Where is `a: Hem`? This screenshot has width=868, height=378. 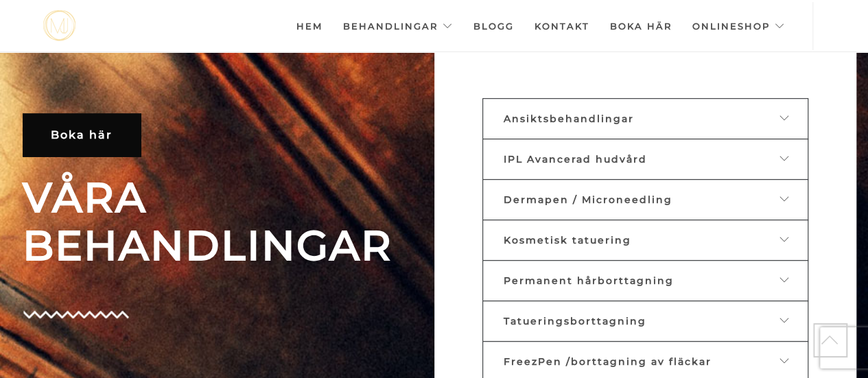 a: Hem is located at coordinates (310, 26).